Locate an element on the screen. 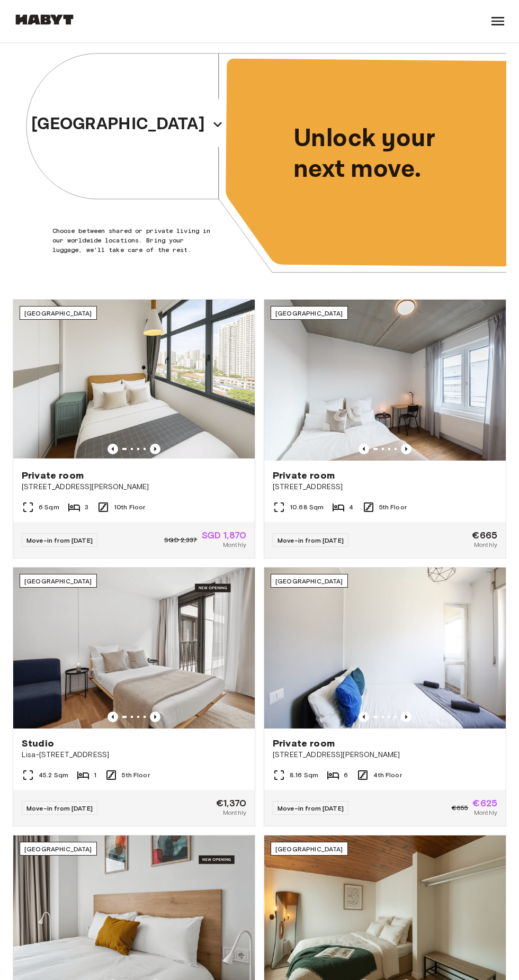 The width and height of the screenshot is (519, 980). img: Marketing picture of unit DE-01-489-503-001 is located at coordinates (134, 648).